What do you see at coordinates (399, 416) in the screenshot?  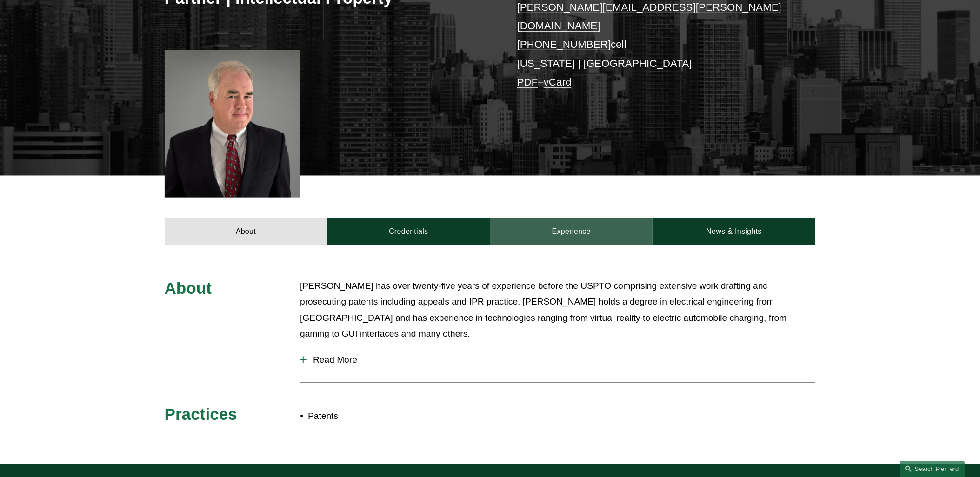 I see `p: Patents` at bounding box center [399, 416].